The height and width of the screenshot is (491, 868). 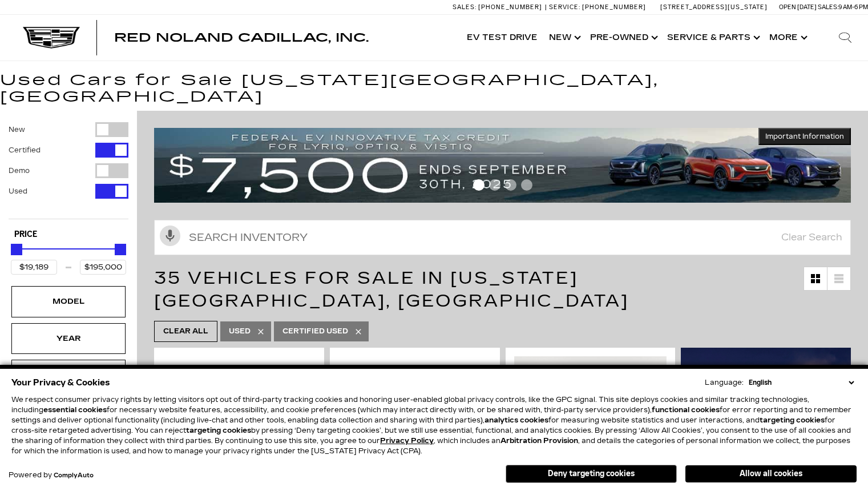 What do you see at coordinates (75, 410) in the screenshot?
I see `strong: essential cookies` at bounding box center [75, 410].